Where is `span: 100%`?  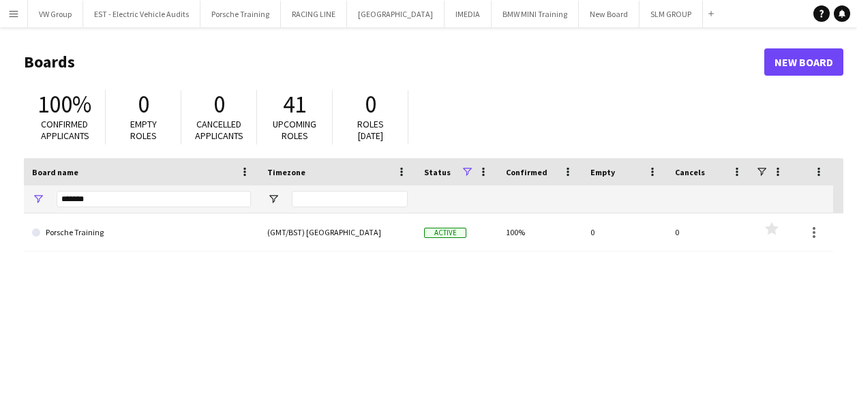 span: 100% is located at coordinates (64, 104).